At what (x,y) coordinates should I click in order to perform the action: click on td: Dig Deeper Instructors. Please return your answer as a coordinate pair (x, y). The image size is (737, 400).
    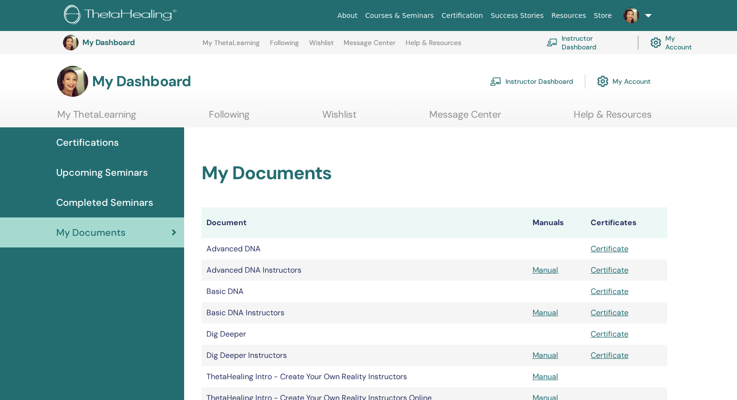
    Looking at the image, I should click on (365, 356).